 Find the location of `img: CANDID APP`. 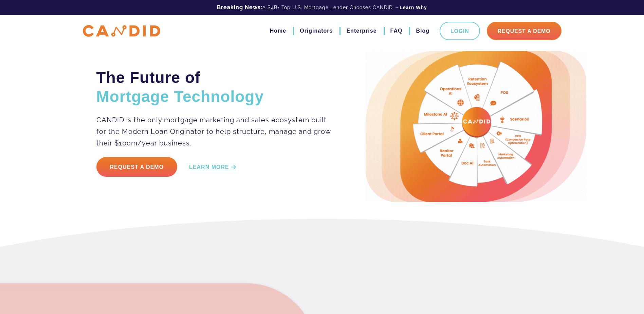

img: CANDID APP is located at coordinates (121, 31).